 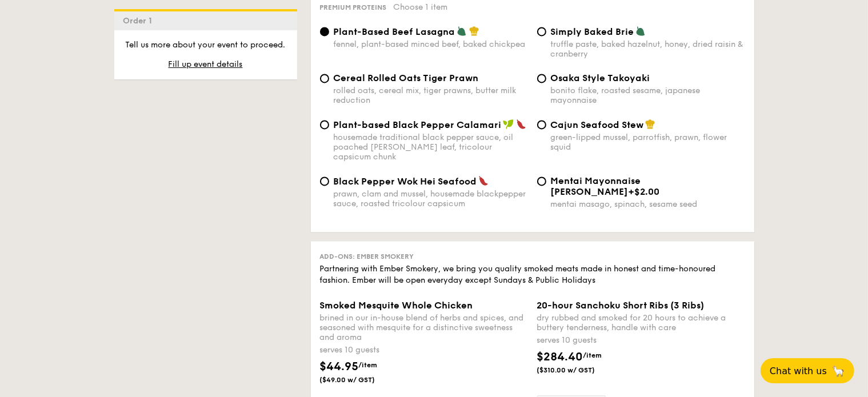 What do you see at coordinates (648, 204) in the screenshot?
I see `div: mentai masago, spinach, sesame seed` at bounding box center [648, 204].